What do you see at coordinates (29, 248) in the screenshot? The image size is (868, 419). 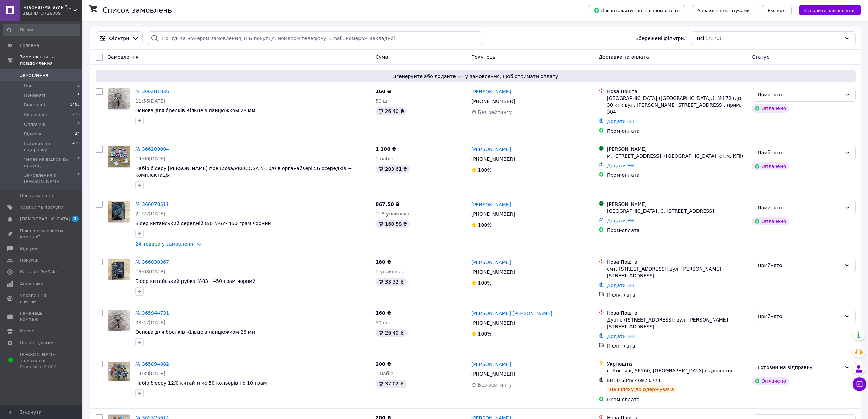 I see `span: Відгуки` at bounding box center [29, 248].